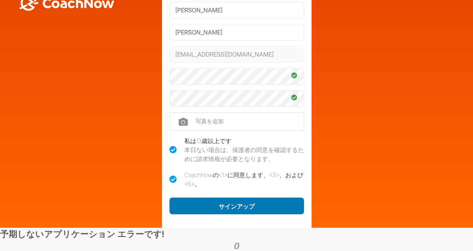 This screenshot has width=473, height=251. I want to click on input: メールアドレス, so click(237, 54).